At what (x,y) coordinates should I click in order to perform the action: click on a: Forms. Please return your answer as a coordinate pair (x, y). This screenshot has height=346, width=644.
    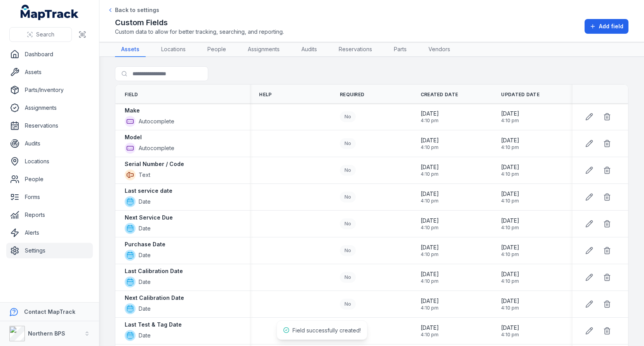
    Looking at the image, I should click on (49, 197).